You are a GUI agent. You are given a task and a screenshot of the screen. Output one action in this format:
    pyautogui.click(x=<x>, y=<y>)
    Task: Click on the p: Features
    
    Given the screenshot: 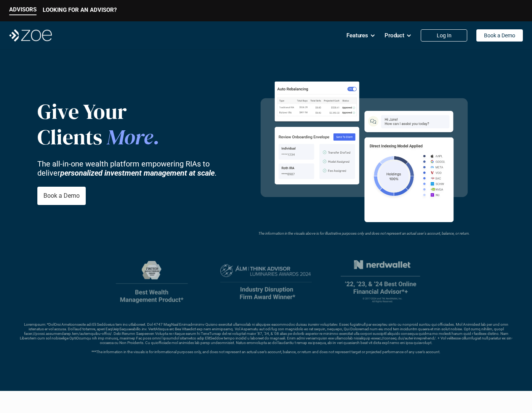 What is the action you would take?
    pyautogui.click(x=357, y=35)
    